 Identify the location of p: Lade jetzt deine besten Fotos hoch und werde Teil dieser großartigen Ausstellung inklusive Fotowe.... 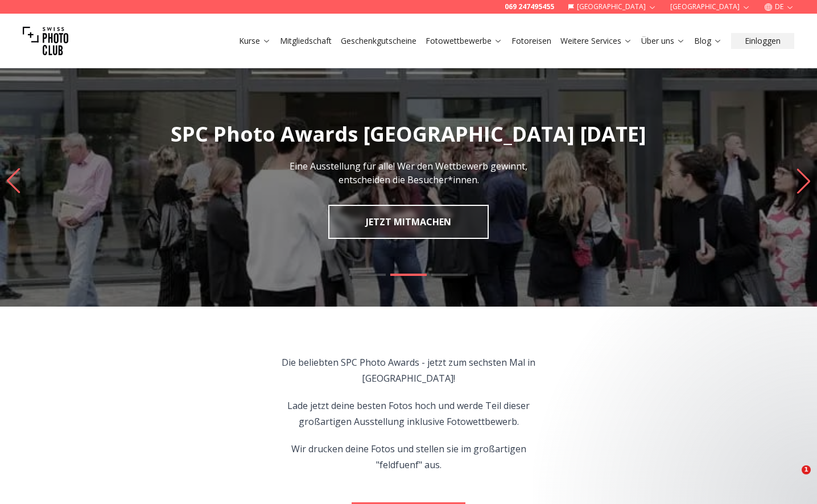
(408, 413).